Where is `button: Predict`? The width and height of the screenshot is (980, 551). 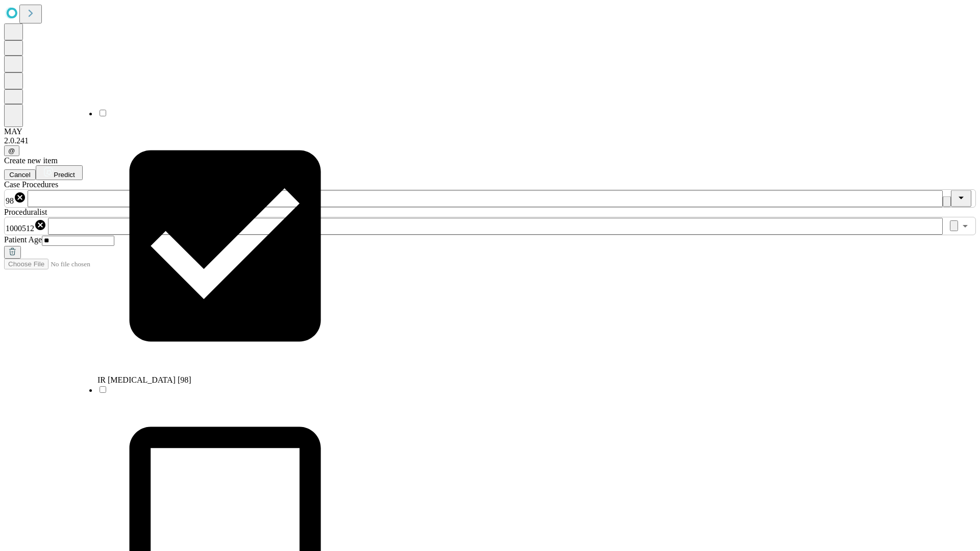
button: Predict is located at coordinates (59, 172).